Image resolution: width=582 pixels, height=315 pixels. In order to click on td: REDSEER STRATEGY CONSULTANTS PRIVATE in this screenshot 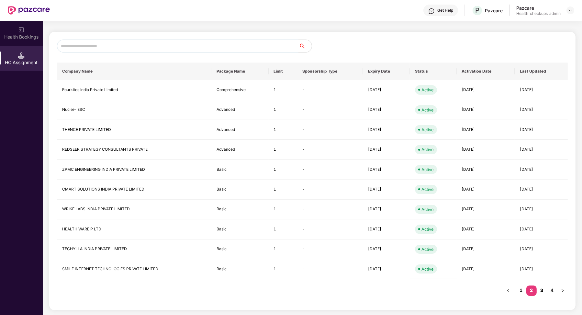, I will do `click(134, 149)`.